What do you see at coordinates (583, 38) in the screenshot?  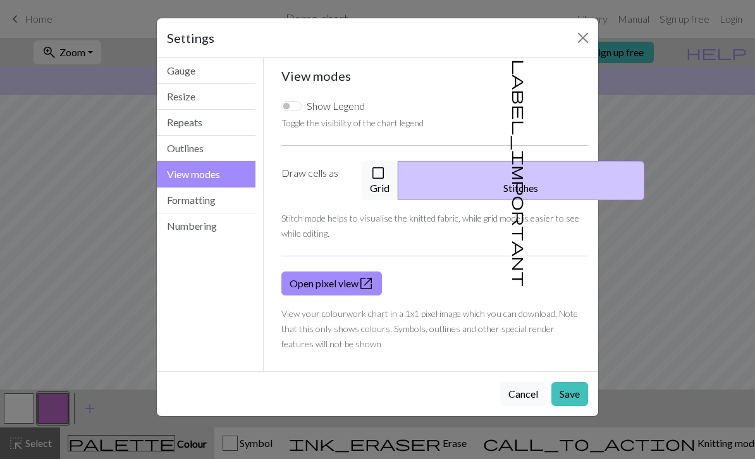 I see `button: Close` at bounding box center [583, 38].